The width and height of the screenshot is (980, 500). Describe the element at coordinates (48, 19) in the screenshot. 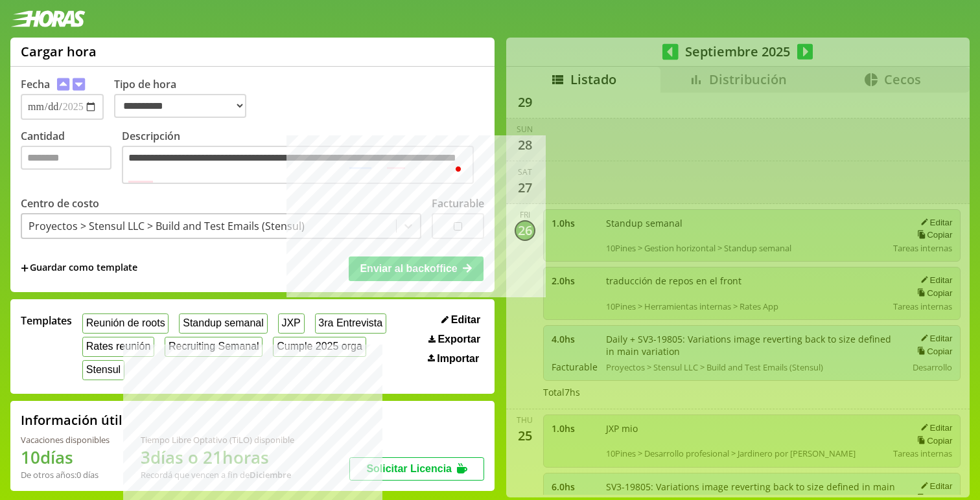

I see `img: logotipo` at that location.